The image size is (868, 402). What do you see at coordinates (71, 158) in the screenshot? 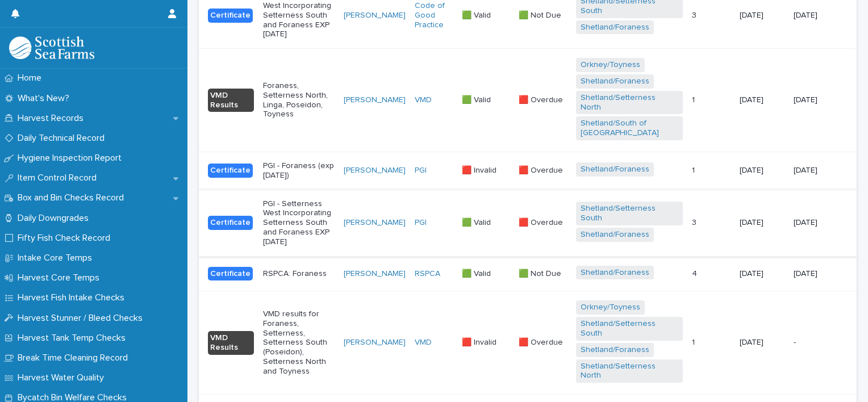
I see `p: Hygiene Inspection Report` at bounding box center [71, 158].